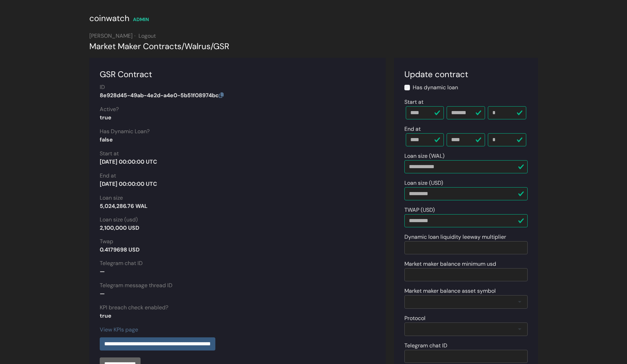 The image size is (627, 364). I want to click on div: Update contract, so click(466, 74).